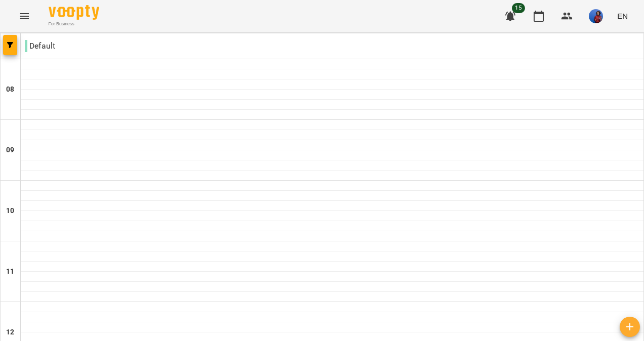  Describe the element at coordinates (10, 211) in the screenshot. I see `h6: 10` at that location.